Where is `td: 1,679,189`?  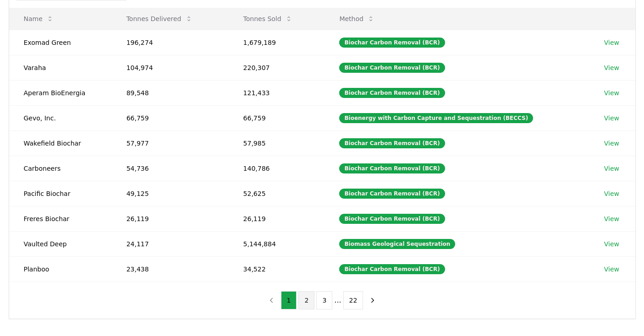 td: 1,679,189 is located at coordinates (277, 42).